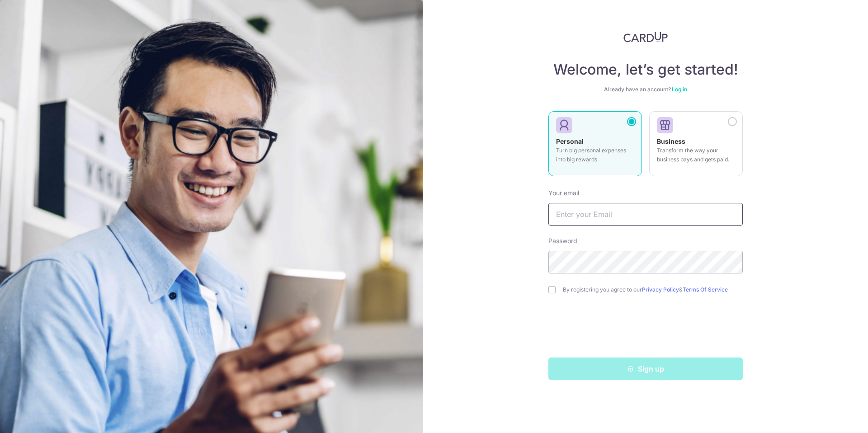 Image resolution: width=868 pixels, height=433 pixels. What do you see at coordinates (595, 147) in the screenshot?
I see `a: Personal Turn big personal expenses into big rewards.` at bounding box center [595, 147].